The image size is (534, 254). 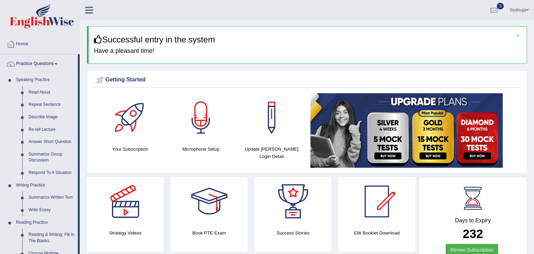 I want to click on h4: Strategy Videos, so click(x=125, y=233).